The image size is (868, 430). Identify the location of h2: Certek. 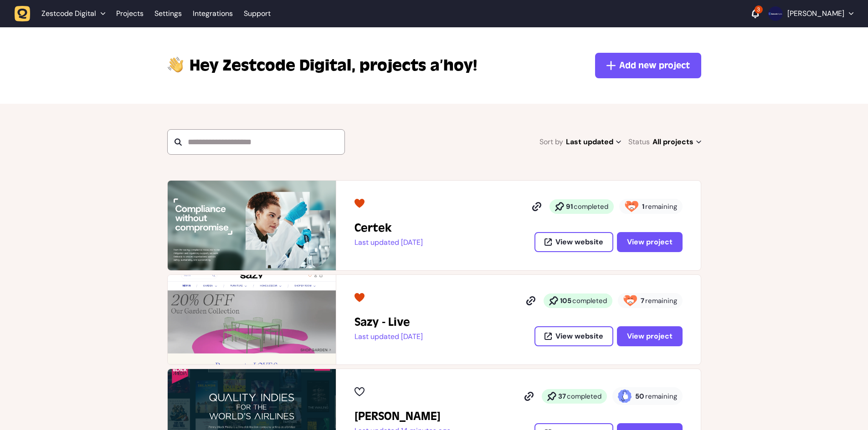
(388, 228).